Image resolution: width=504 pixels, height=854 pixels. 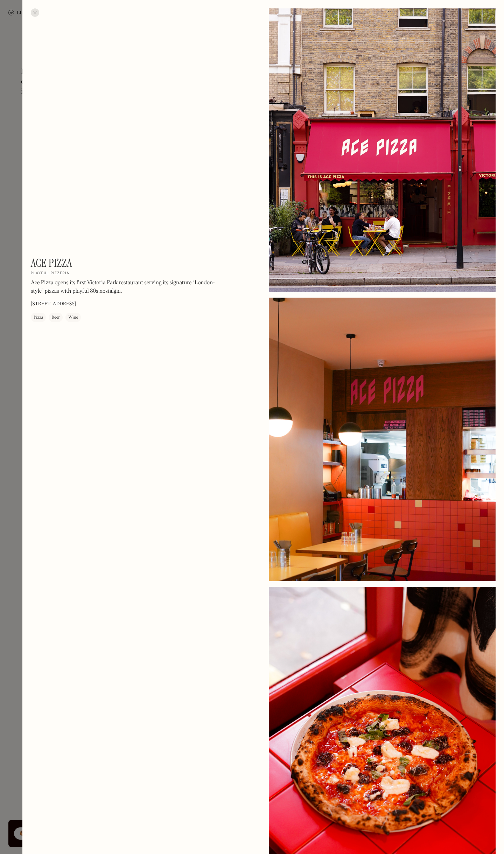 What do you see at coordinates (73, 318) in the screenshot?
I see `div: Wine` at bounding box center [73, 318].